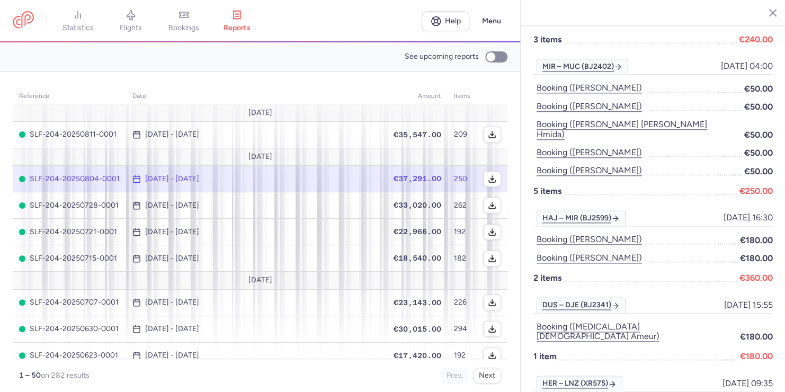 The width and height of the screenshot is (785, 392). Describe the element at coordinates (69, 232) in the screenshot. I see `span: SLF-204-20250721-0001` at that location.